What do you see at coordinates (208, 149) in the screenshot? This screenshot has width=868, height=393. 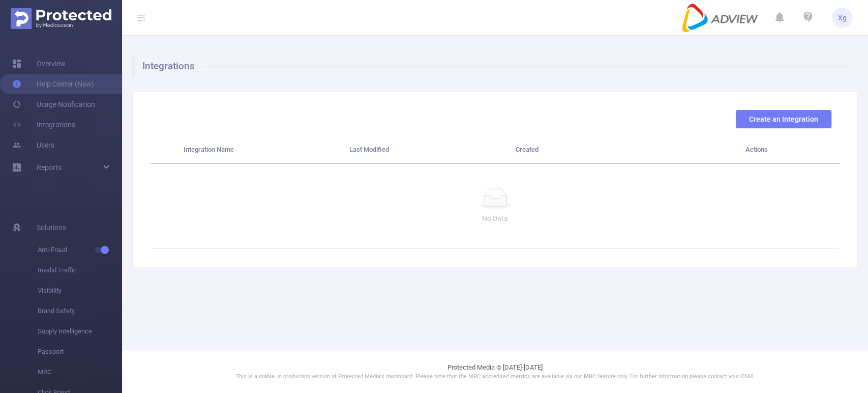 I see `span: Integration Name` at bounding box center [208, 149].